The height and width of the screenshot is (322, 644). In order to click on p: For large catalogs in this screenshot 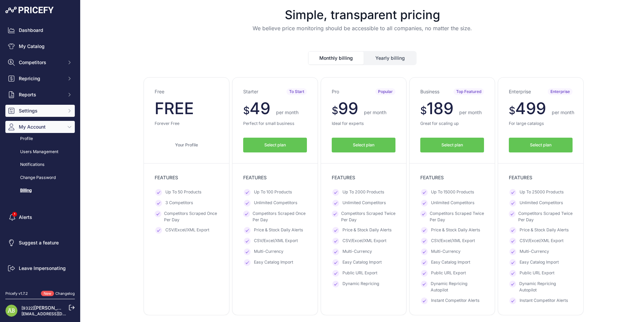, I will do `click(541, 124)`.